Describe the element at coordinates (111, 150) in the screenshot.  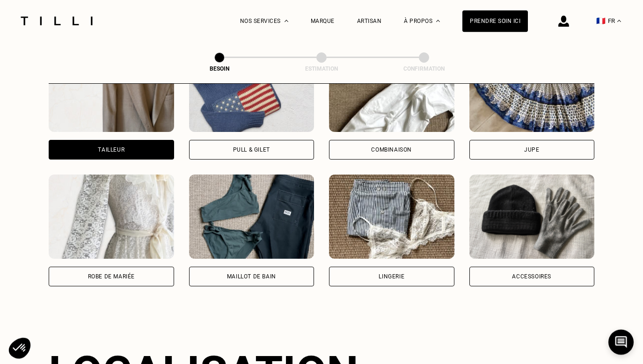
I see `div: Tailleur` at that location.